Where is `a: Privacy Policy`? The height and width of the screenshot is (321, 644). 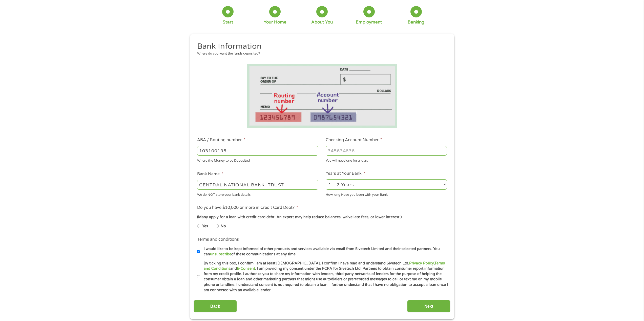 a: Privacy Policy is located at coordinates (422, 264).